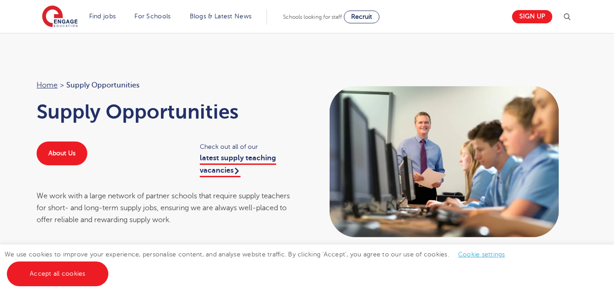 This screenshot has height=294, width=614. What do you see at coordinates (249, 146) in the screenshot?
I see `span: Check out all of our` at bounding box center [249, 146].